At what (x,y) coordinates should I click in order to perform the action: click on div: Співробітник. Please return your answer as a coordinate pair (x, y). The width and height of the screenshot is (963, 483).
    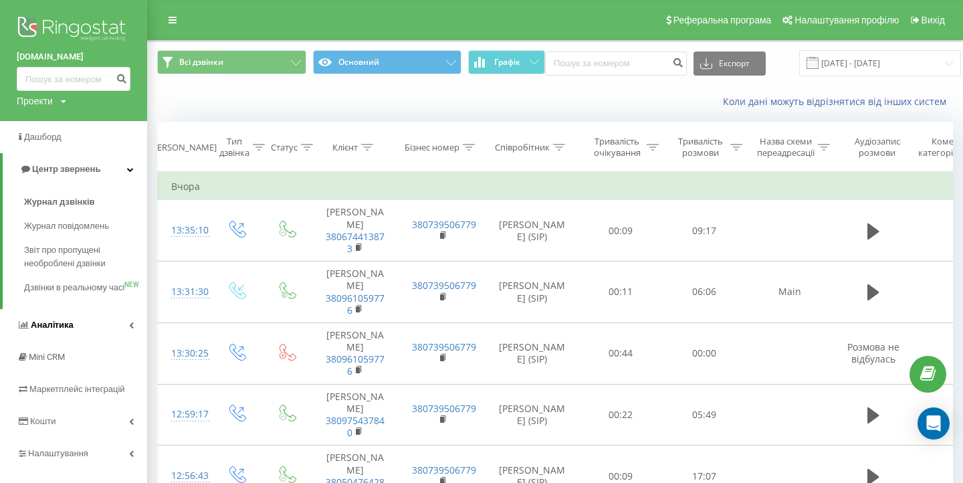
    Looking at the image, I should click on (522, 147).